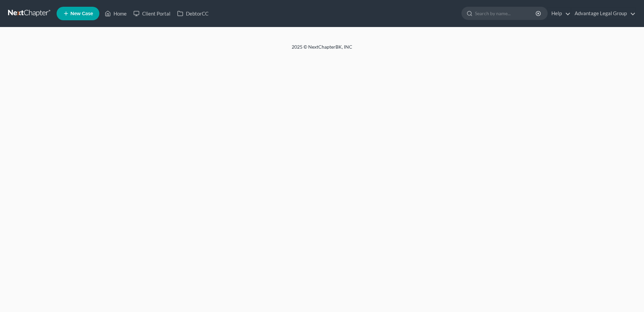  Describe the element at coordinates (322, 50) in the screenshot. I see `div: 2025 © NextChapterBK, INC` at that location.